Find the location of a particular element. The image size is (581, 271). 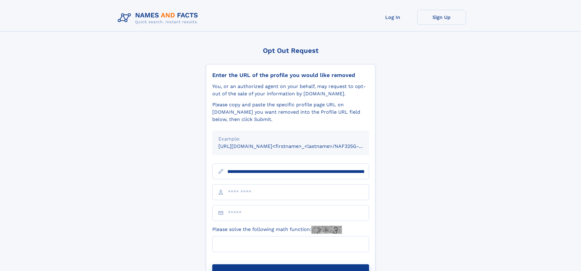

div: Enter the URL of the profile you would like removed is located at coordinates (291, 75).